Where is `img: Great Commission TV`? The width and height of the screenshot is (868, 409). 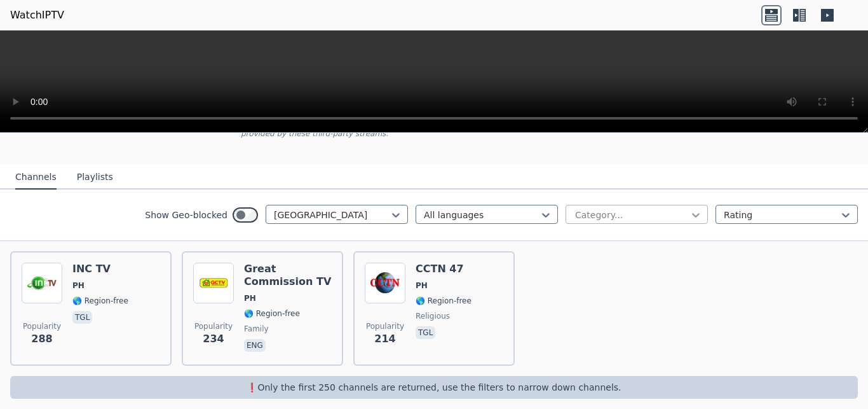 img: Great Commission TV is located at coordinates (214, 283).